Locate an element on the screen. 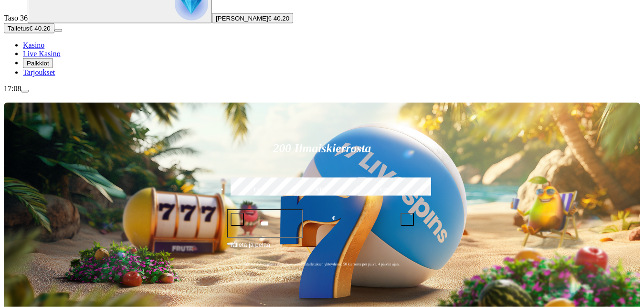  label: €150 is located at coordinates (322, 190).